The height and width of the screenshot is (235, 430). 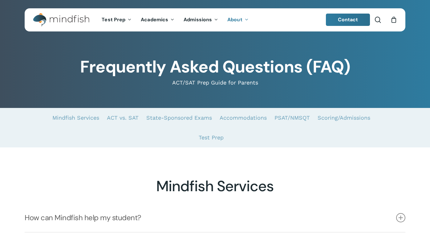 I want to click on p: ACT/SAT Prep Guide for Parents, so click(x=215, y=83).